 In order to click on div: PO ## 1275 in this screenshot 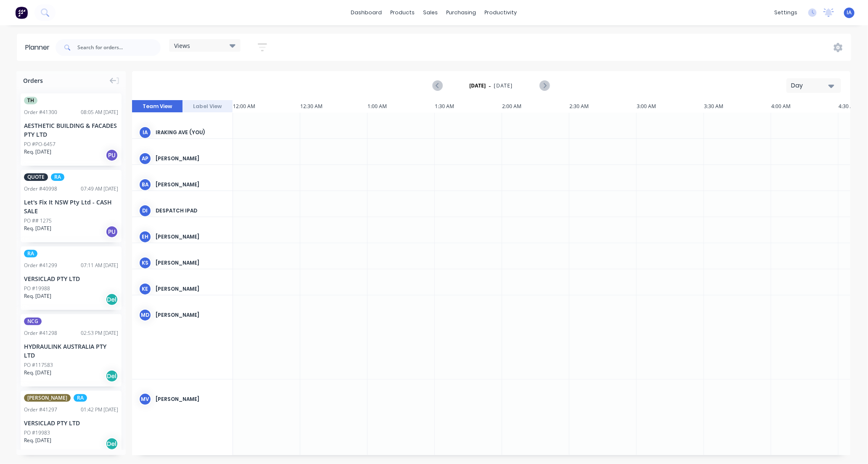, I will do `click(38, 221)`.